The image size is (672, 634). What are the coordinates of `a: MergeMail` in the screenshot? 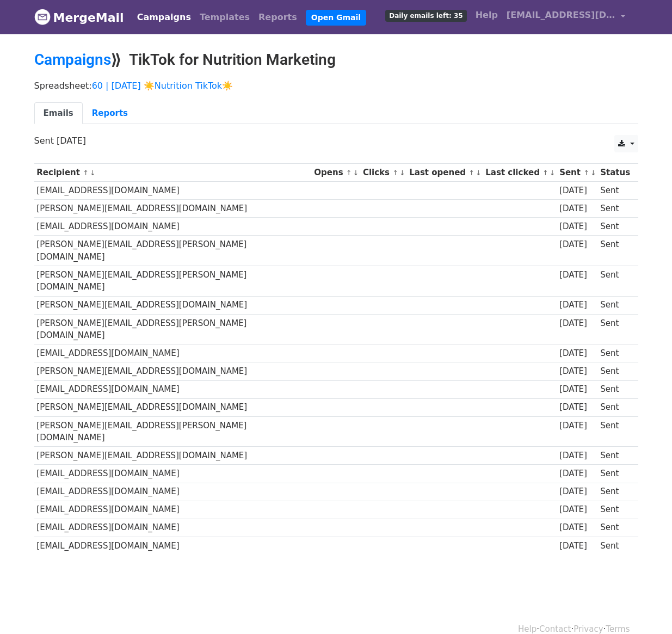 It's located at (79, 17).